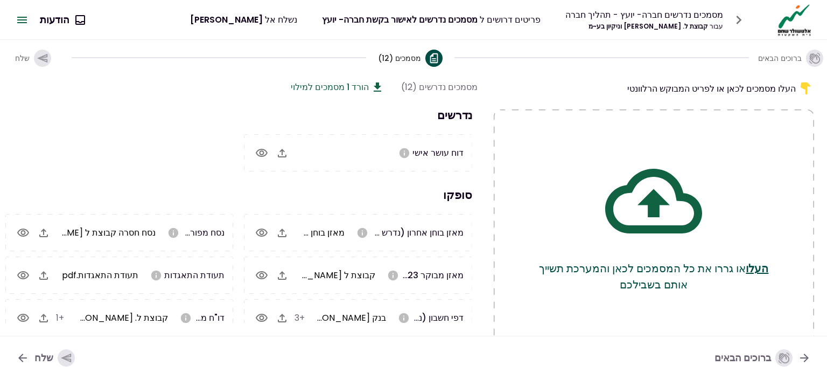 This screenshot has height=379, width=827. What do you see at coordinates (299, 317) in the screenshot?
I see `span: +3` at bounding box center [299, 317].